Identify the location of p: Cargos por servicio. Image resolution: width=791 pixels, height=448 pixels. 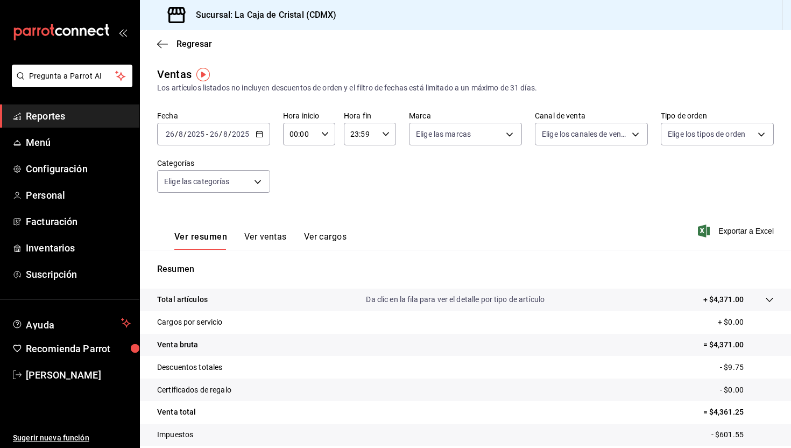
(190, 322).